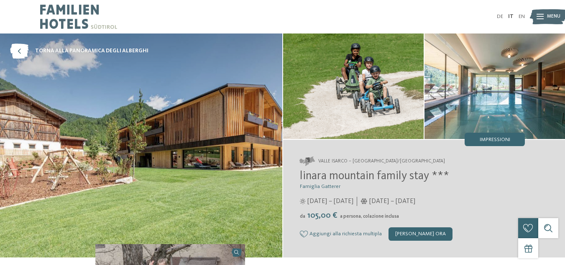  Describe the element at coordinates (346, 234) in the screenshot. I see `span: Aggiungi alla richiesta multipla` at that location.